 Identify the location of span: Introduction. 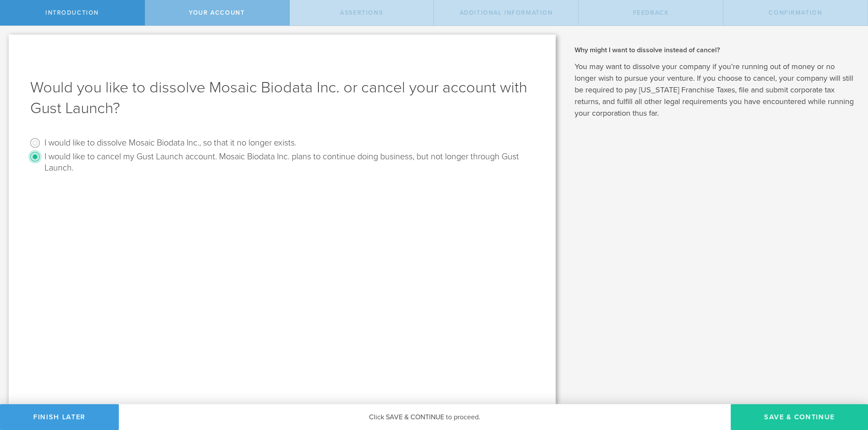
(72, 13).